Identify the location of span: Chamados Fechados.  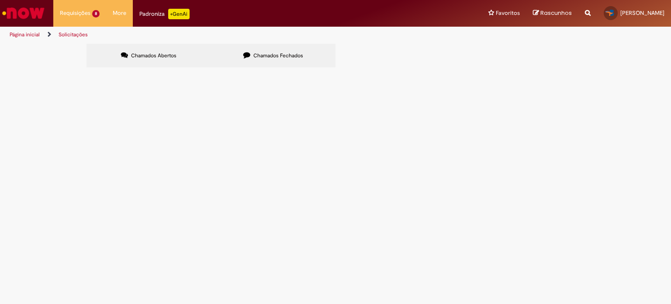
(278, 56).